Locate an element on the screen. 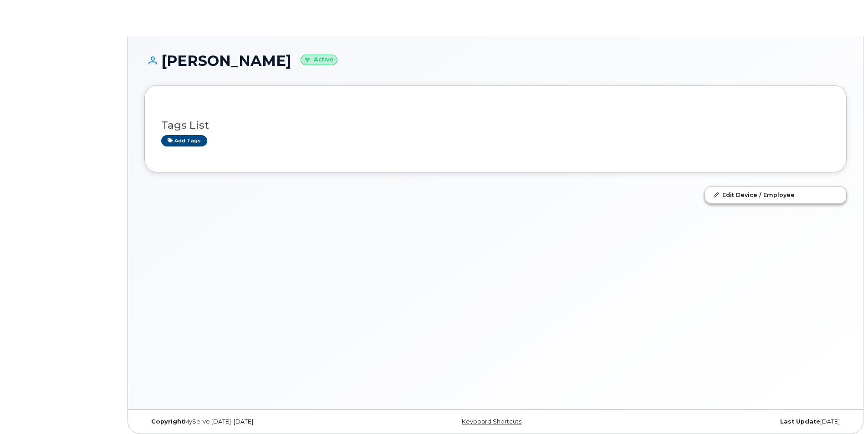 The image size is (868, 434). small: Active is located at coordinates (319, 60).